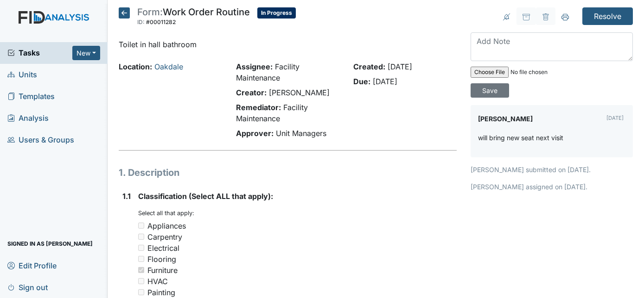  I want to click on span: Tasks, so click(40, 52).